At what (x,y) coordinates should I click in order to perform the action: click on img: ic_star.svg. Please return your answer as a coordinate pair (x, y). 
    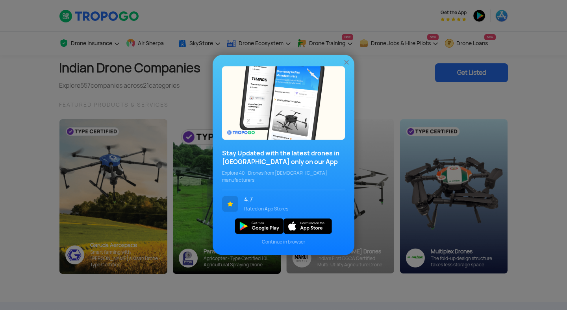
    Looking at the image, I should click on (230, 204).